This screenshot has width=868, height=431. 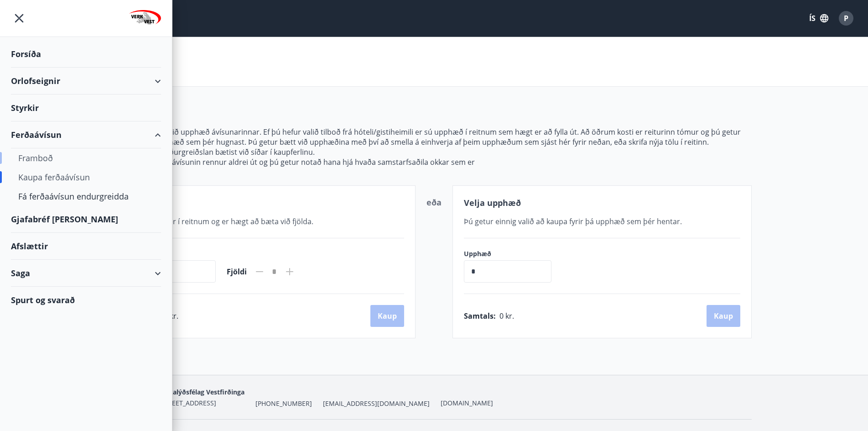 I want to click on div: Kaupa ferðaávísun, so click(x=86, y=177).